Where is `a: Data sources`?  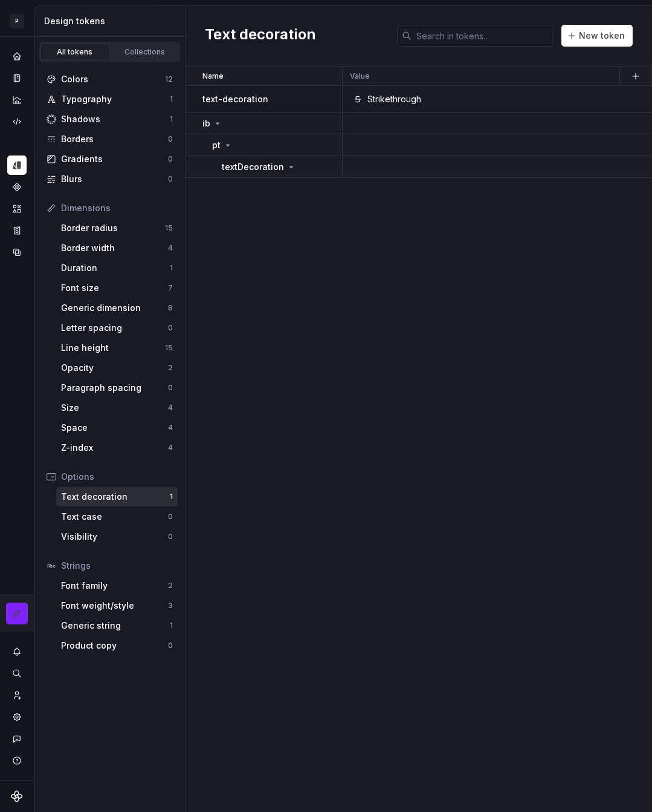
a: Data sources is located at coordinates (17, 252).